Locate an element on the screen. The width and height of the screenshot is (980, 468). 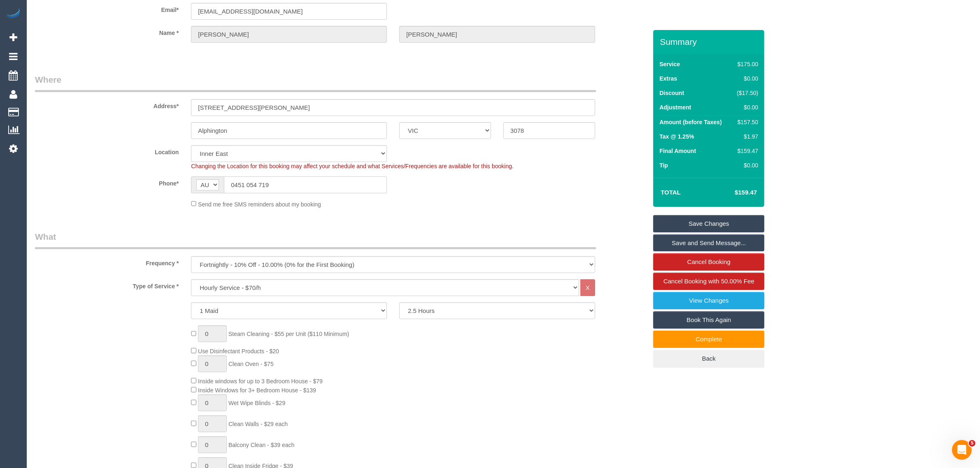
input: Email* is located at coordinates (289, 11).